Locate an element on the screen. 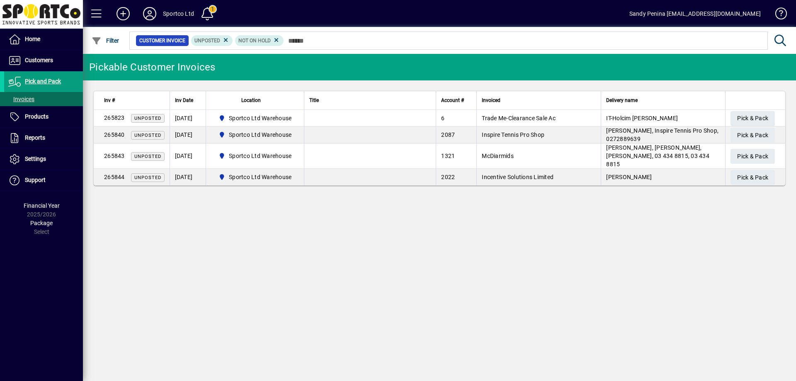 This screenshot has height=381, width=796. span: Financial Year is located at coordinates (41, 206).